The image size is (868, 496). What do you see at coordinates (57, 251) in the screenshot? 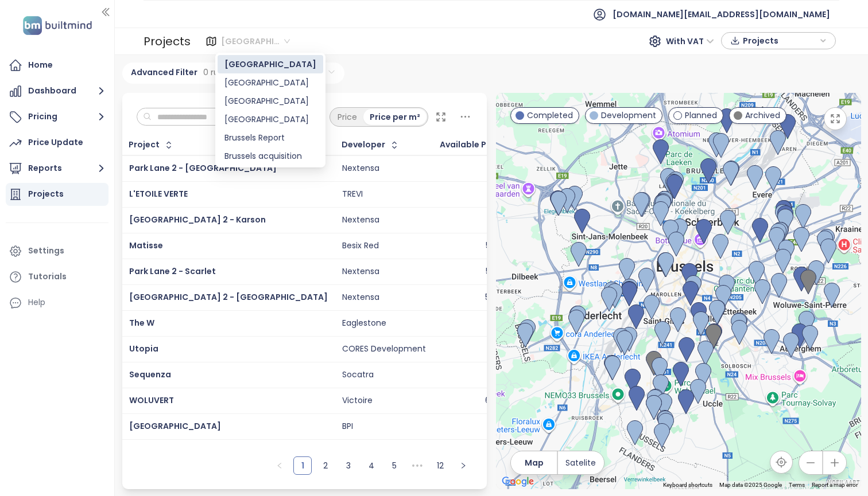
I see `a: Settings` at bounding box center [57, 251].